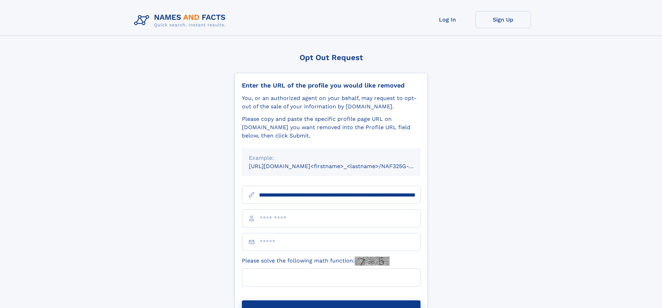 This screenshot has height=308, width=662. I want to click on div: You, or an authorized agent on your behalf, may request to opt-out of the sale of your informatio..., so click(331, 102).